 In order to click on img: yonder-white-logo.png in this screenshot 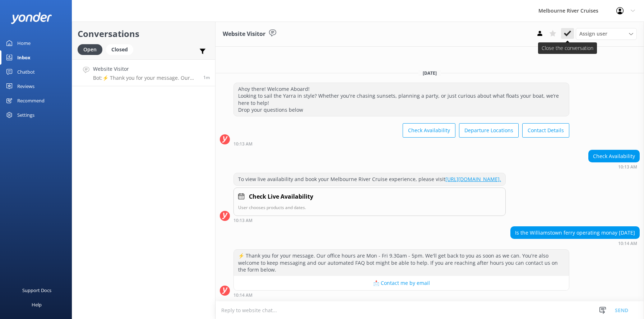, I will do `click(31, 18)`.